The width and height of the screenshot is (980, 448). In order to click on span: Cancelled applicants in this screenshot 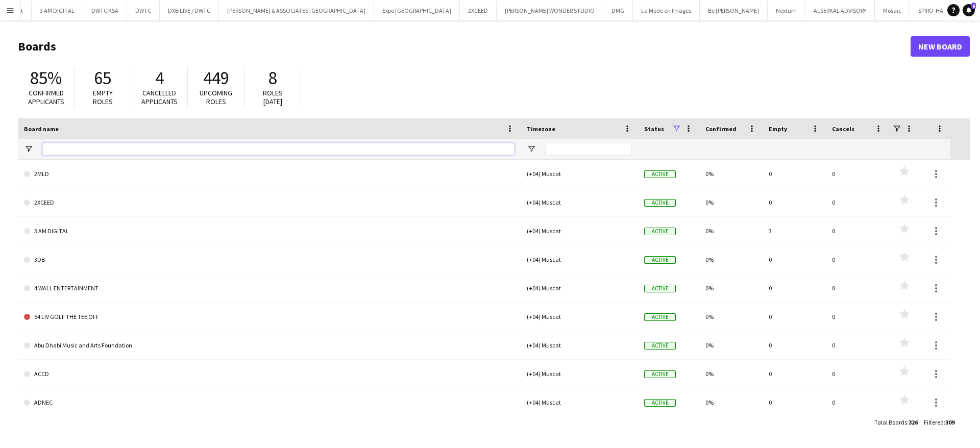, I will do `click(159, 97)`.